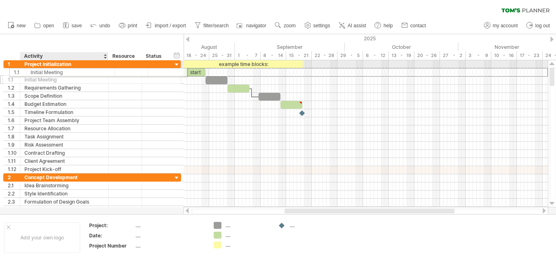  I want to click on a: open, so click(44, 26).